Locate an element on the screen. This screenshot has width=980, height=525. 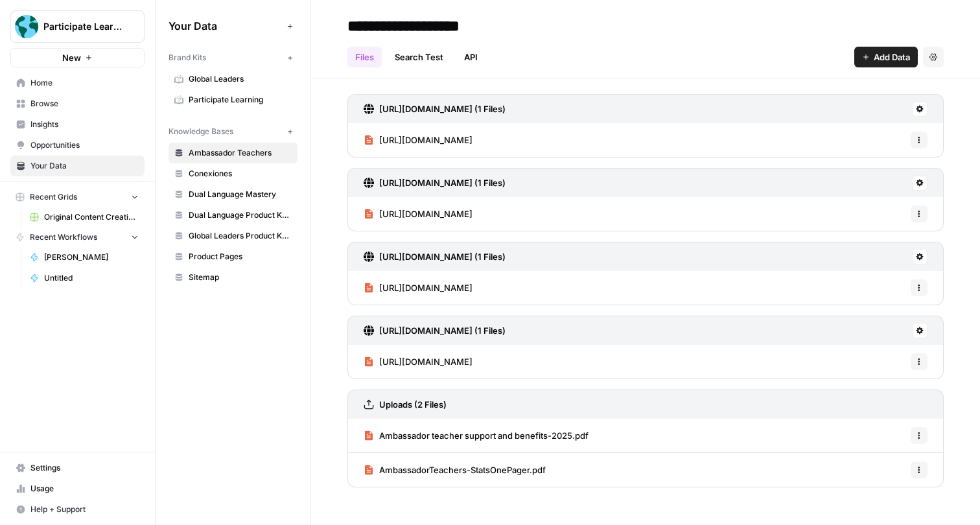
span: Sitemap is located at coordinates (240, 277).